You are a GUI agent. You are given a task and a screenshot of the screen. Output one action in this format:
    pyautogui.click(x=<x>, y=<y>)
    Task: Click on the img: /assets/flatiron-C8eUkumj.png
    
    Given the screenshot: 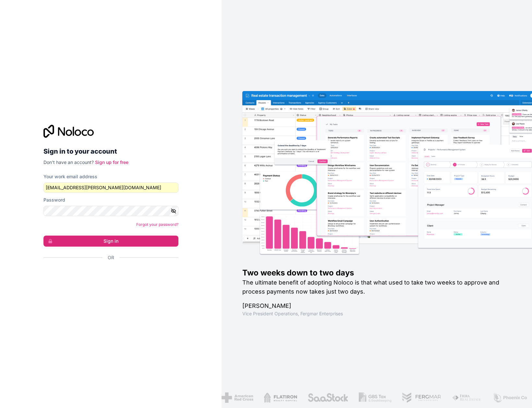 What is the action you would take?
    pyautogui.click(x=279, y=398)
    